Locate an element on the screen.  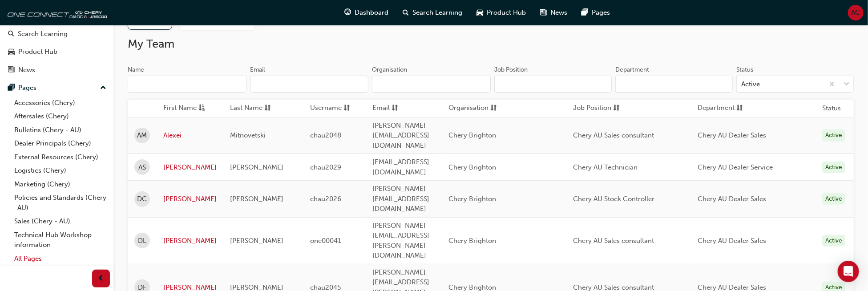
div: Pages is located at coordinates (27, 88).